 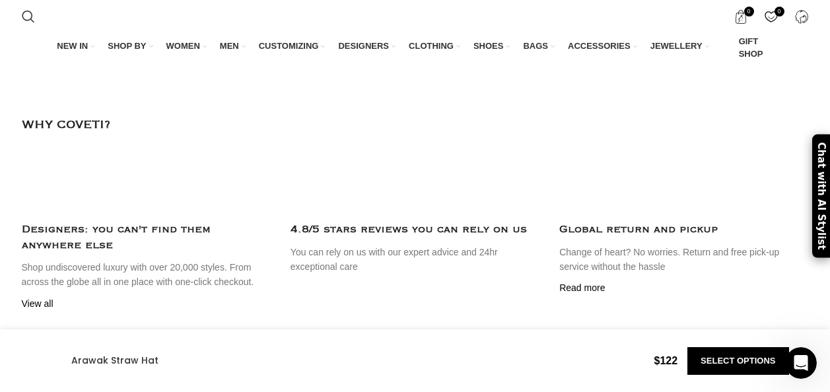 I want to click on span: NEW IN, so click(x=72, y=46).